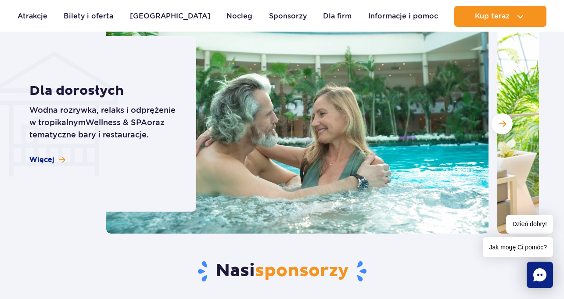 The image size is (564, 299). What do you see at coordinates (302, 271) in the screenshot?
I see `span: sponsorzy` at bounding box center [302, 271].